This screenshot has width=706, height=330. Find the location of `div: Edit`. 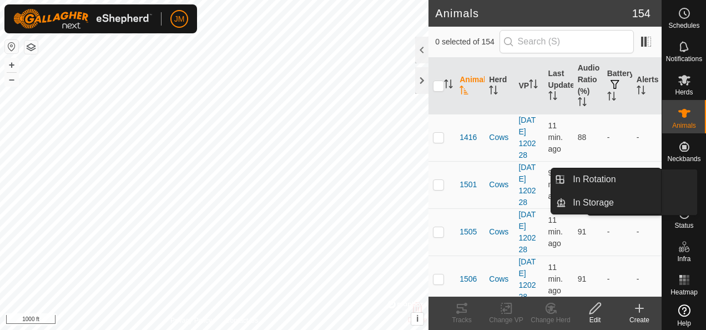

div: Edit is located at coordinates (595, 320).